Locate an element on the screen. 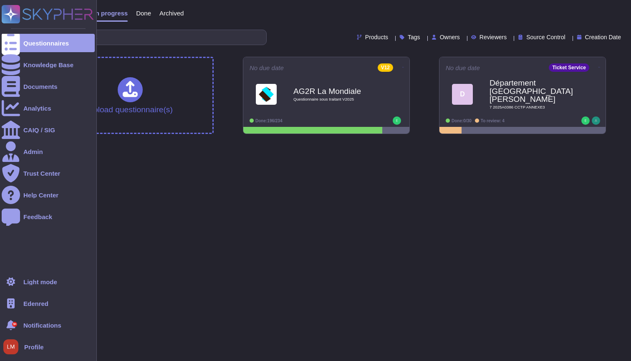  a: Questionnaires is located at coordinates (48, 43).